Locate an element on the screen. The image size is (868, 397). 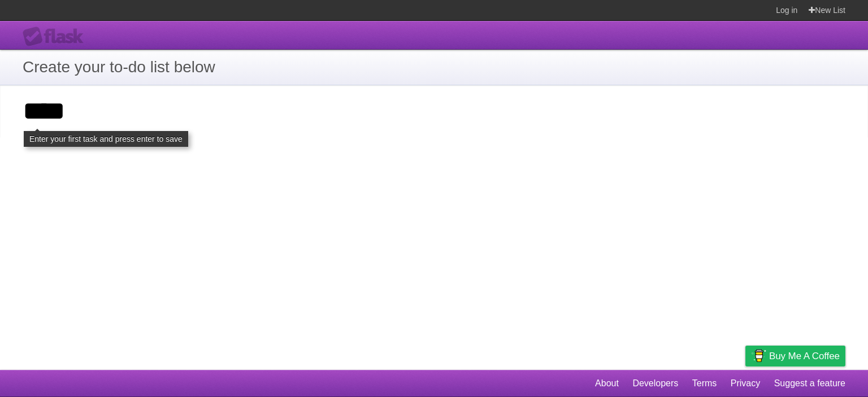
a: Buy me a coffee is located at coordinates (795, 356).